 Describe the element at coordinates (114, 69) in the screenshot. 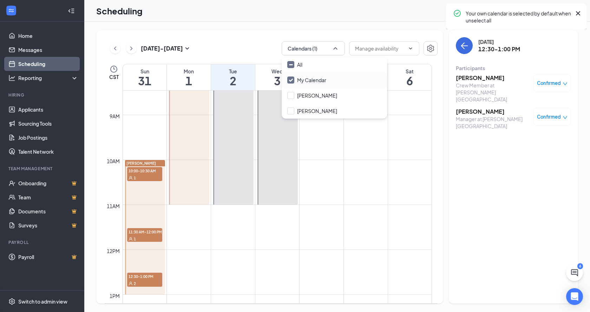

I see `svg: Clock` at that location.